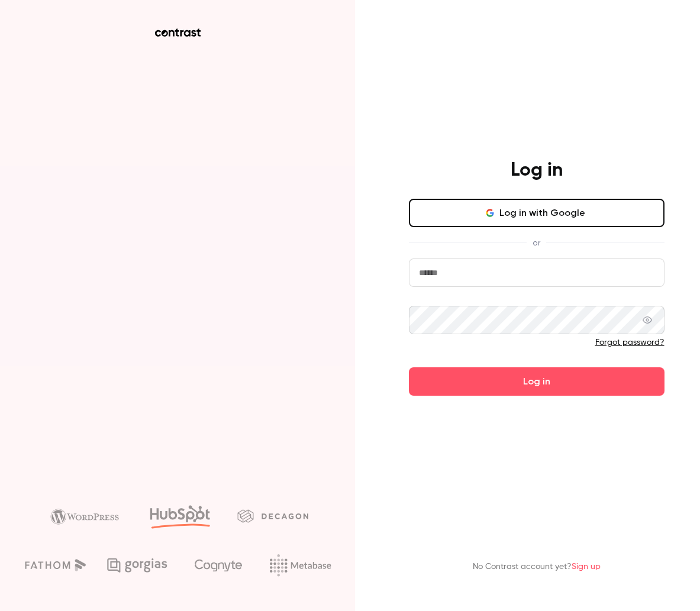 Image resolution: width=700 pixels, height=611 pixels. I want to click on p: No Contrast account yet?, so click(537, 567).